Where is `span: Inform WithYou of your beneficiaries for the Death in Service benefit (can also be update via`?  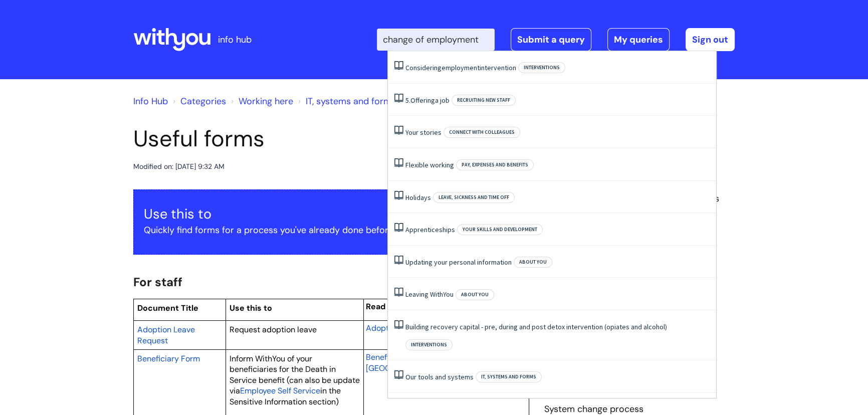 span: Inform WithYou of your beneficiaries for the Death in Service benefit (can also be update via is located at coordinates (295, 375).